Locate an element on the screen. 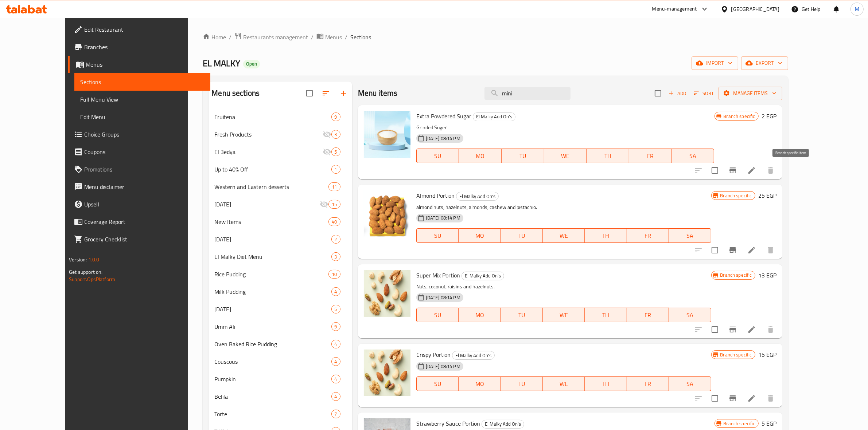  div: Couscous is located at coordinates (273, 362).